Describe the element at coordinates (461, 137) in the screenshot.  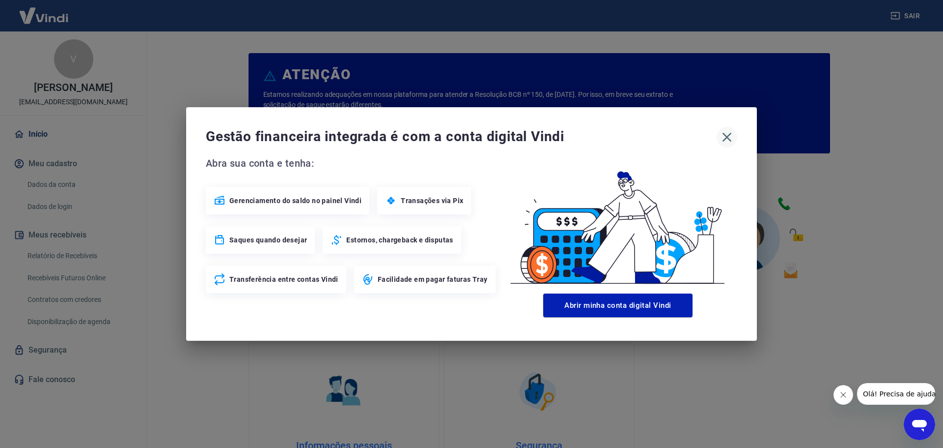
I see `span: Gestão financeira integrada é com a conta digital Vindi` at that location.